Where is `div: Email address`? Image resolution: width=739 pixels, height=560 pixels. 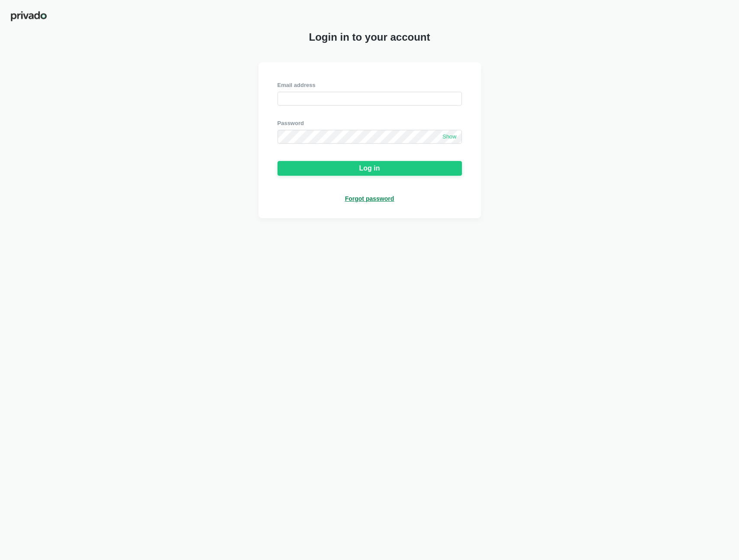 div: Email address is located at coordinates (369, 85).